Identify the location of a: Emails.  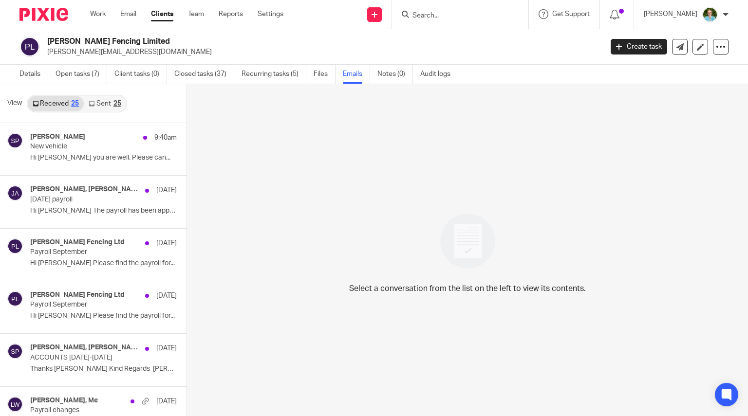
(357, 74).